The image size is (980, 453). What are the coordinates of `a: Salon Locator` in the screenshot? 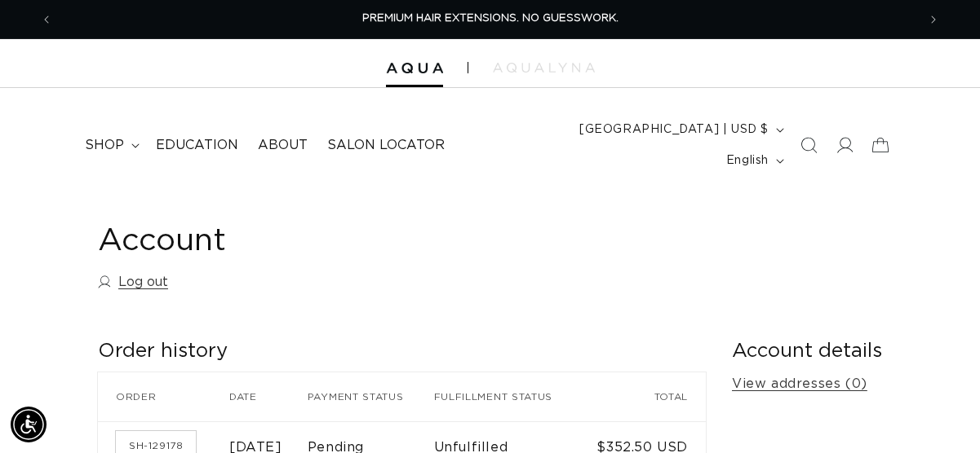 It's located at (385, 145).